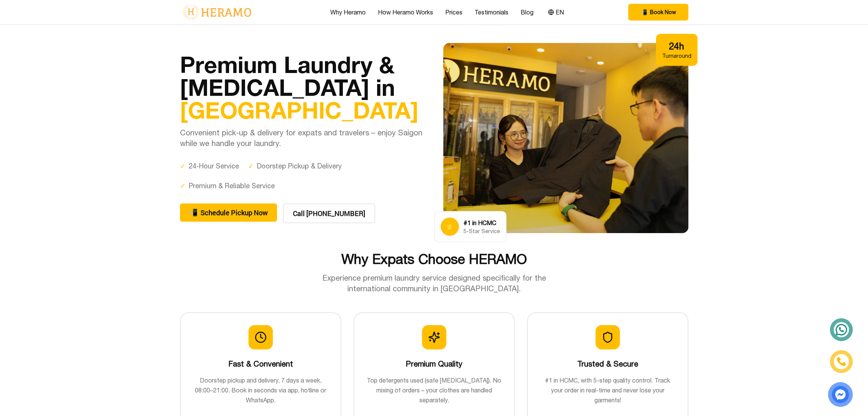 The width and height of the screenshot is (868, 416). Describe the element at coordinates (406, 13) in the screenshot. I see `a: How Heramo Works` at that location.